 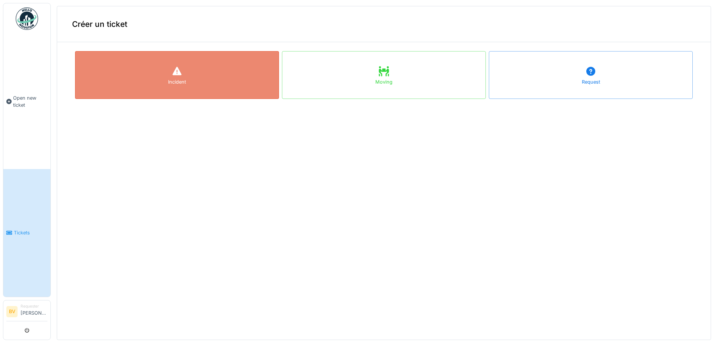 I want to click on a: Tickets, so click(x=27, y=233).